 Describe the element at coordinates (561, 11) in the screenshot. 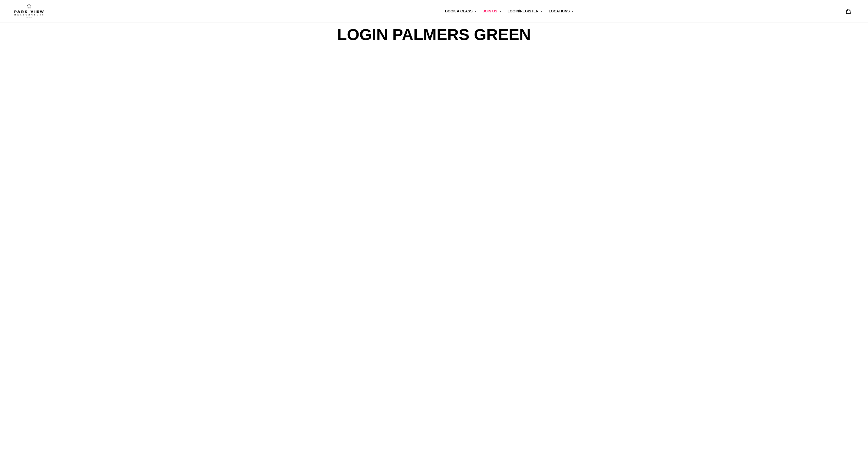

I see `button: LOCATIONS` at that location.